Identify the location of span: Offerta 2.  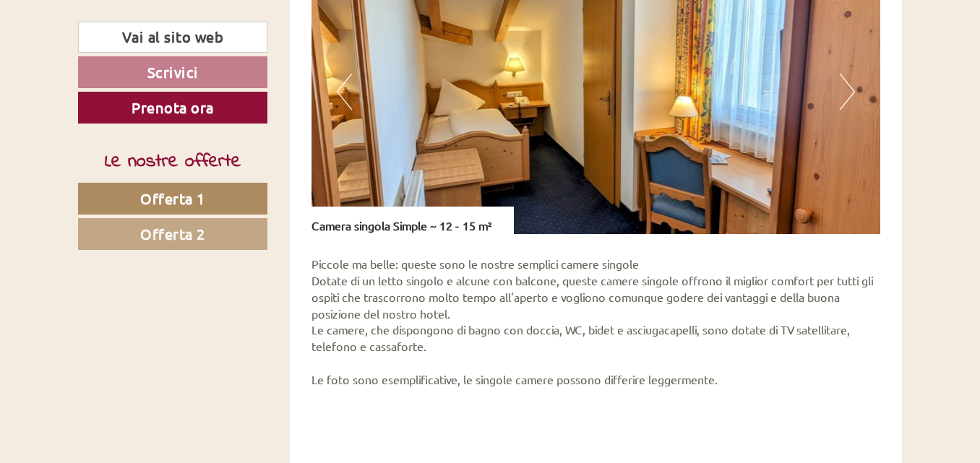
(173, 233).